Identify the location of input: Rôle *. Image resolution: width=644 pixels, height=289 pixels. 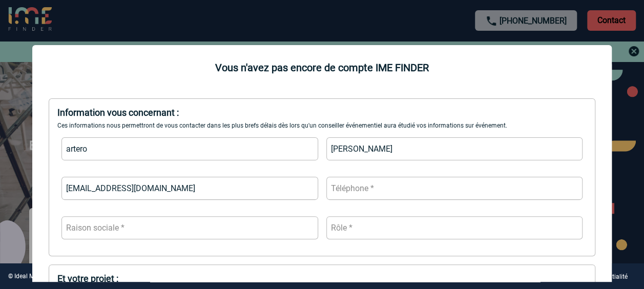
(455, 228).